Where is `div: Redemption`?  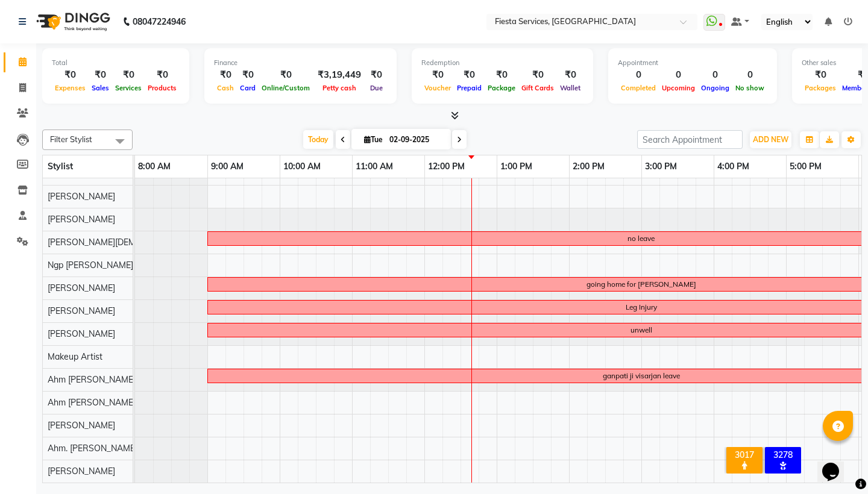 div: Redemption is located at coordinates (502, 63).